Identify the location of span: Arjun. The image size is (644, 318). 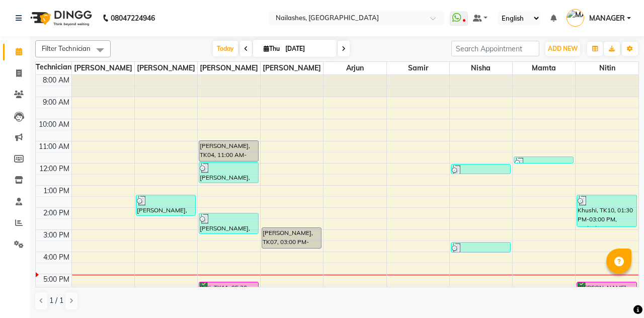
(355, 68).